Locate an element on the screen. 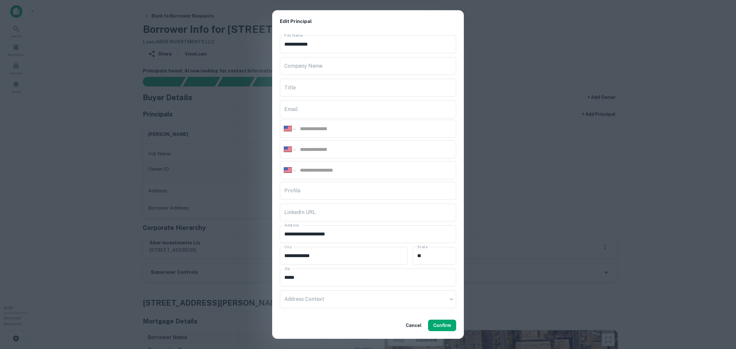 The image size is (736, 349). div: Chat Widget is located at coordinates (720, 314).